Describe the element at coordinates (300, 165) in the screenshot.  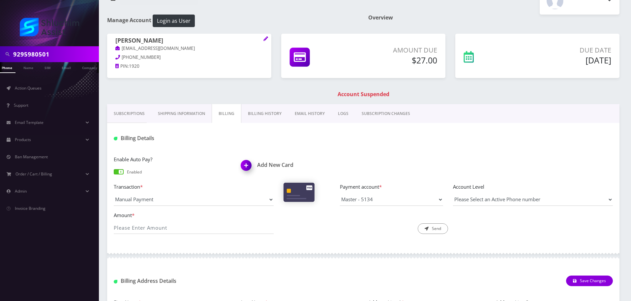
I see `a: Add New CardAdd New Card` at that location.